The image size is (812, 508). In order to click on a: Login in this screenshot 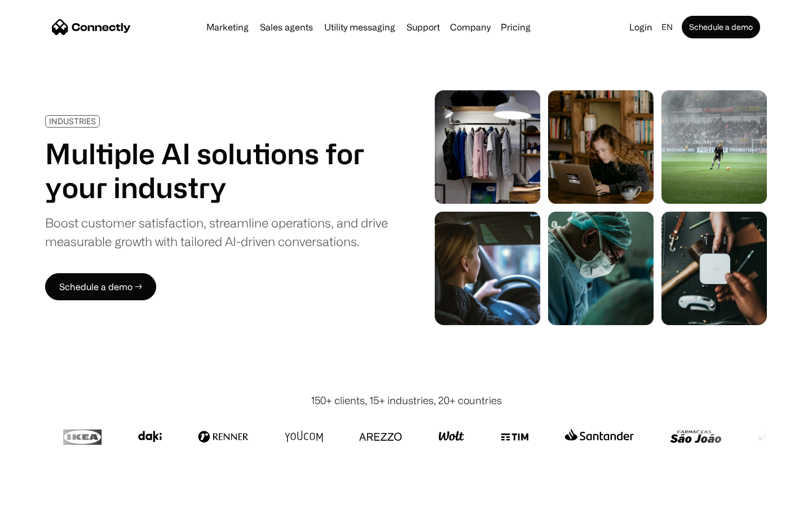, I will do `click(640, 27)`.